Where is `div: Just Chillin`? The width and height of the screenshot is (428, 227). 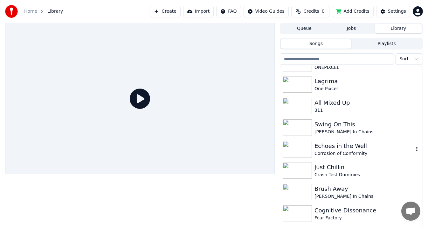
div: Just Chillin is located at coordinates (367, 167).